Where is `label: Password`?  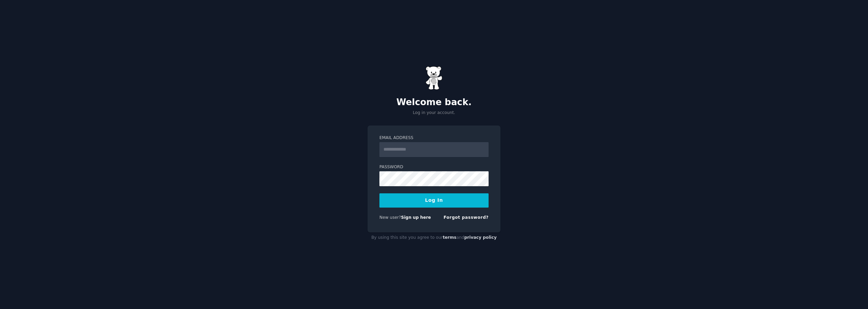
label: Password is located at coordinates (434, 167).